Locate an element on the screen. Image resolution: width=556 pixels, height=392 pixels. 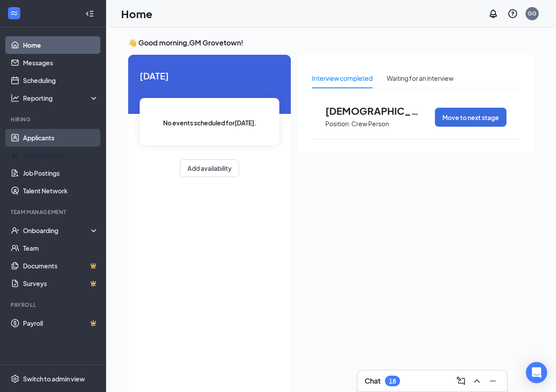
svg: UserCheck is located at coordinates (15, 231).